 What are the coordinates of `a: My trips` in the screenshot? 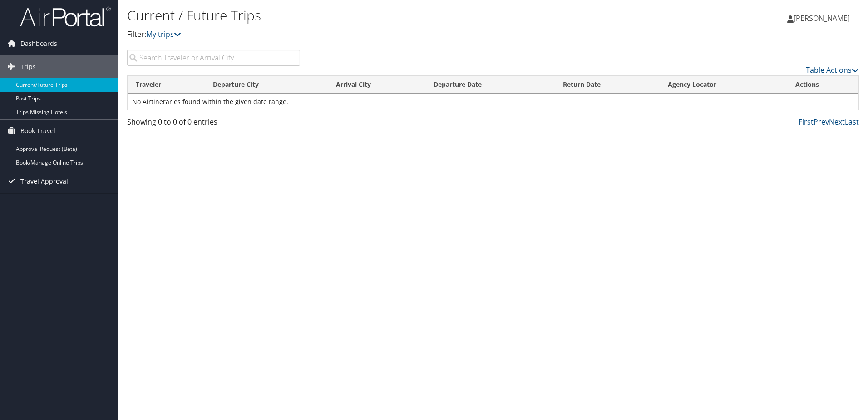 It's located at (164, 34).